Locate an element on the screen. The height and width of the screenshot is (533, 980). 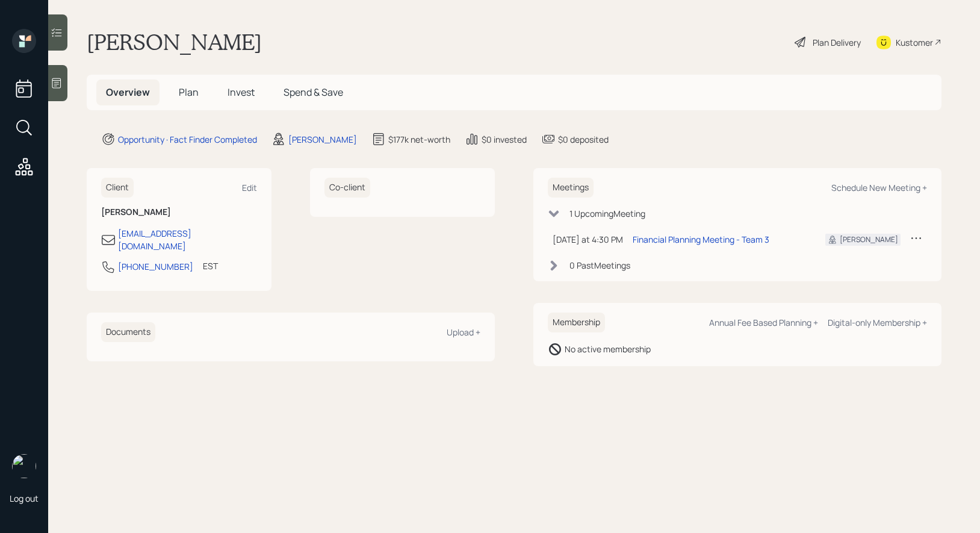
span: Invest is located at coordinates (241, 92).